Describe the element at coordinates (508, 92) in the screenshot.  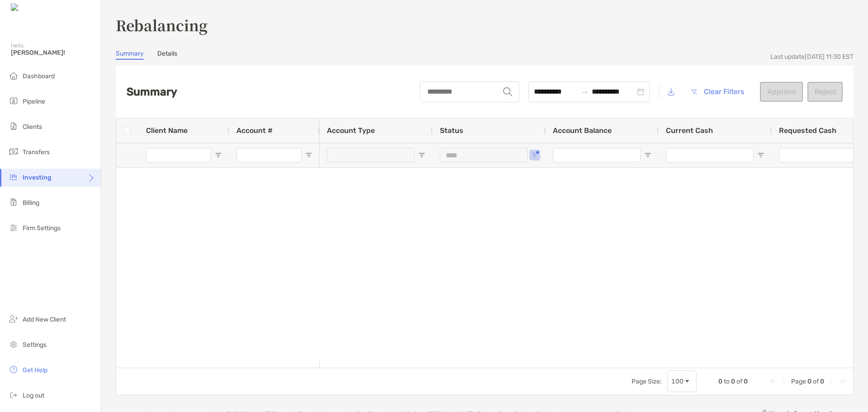
I see `img: input icon` at that location.